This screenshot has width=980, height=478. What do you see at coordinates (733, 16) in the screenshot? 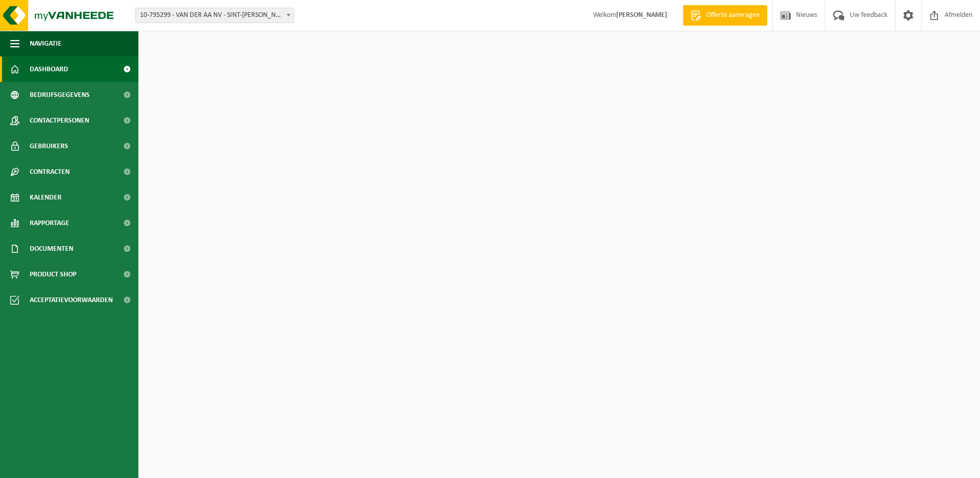
I see `span: Offerte aanvragen` at bounding box center [733, 16].